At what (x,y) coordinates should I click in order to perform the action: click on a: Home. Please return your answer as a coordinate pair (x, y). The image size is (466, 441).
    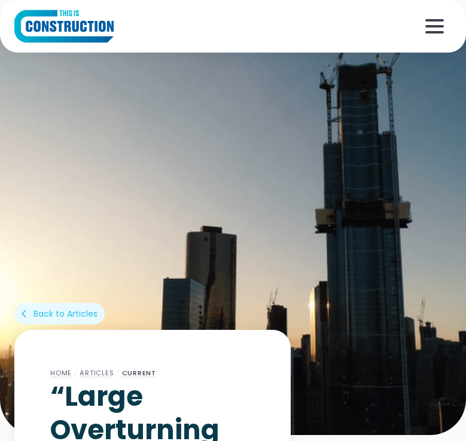
    Looking at the image, I should click on (61, 373).